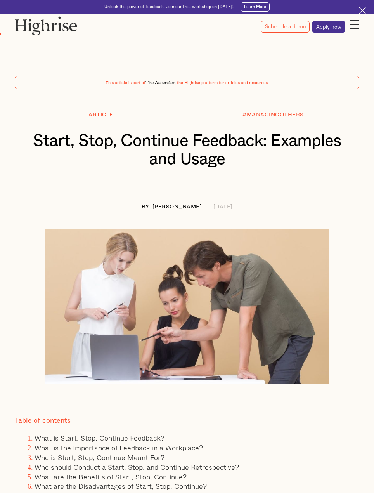  What do you see at coordinates (222, 83) in the screenshot?
I see `span: , the Highrise platform for articles and resources.` at bounding box center [222, 83].